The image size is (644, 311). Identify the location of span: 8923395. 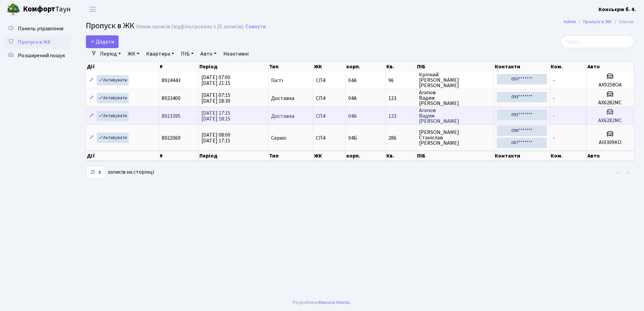
(171, 116).